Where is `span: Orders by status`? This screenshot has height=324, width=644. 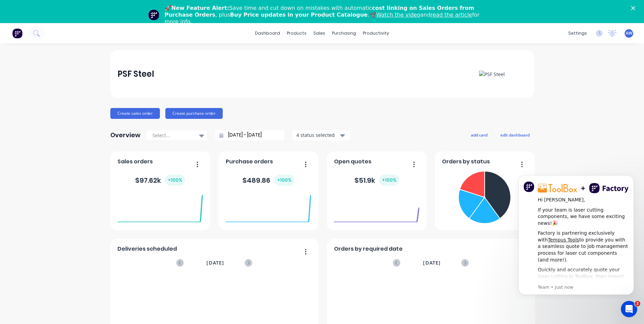 span: Orders by status is located at coordinates (466, 162).